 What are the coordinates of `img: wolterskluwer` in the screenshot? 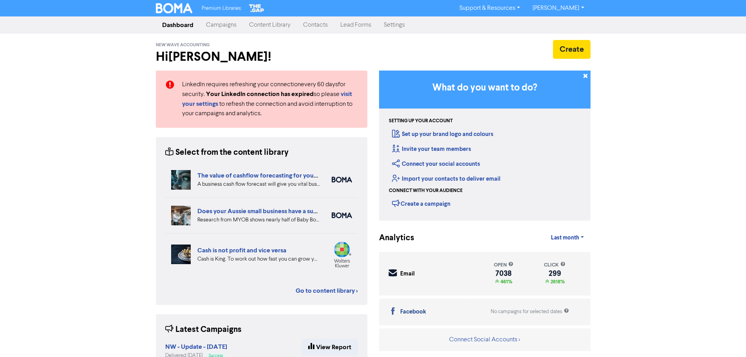 It's located at (342, 254).